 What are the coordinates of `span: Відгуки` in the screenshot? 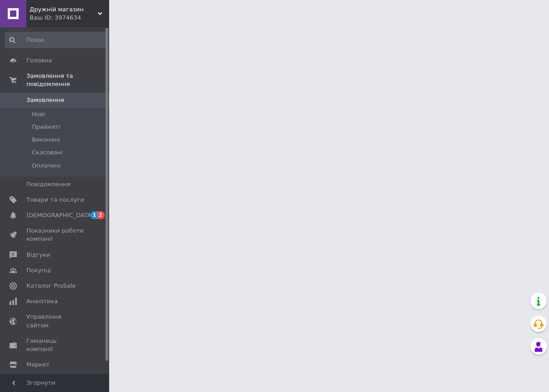 It's located at (38, 255).